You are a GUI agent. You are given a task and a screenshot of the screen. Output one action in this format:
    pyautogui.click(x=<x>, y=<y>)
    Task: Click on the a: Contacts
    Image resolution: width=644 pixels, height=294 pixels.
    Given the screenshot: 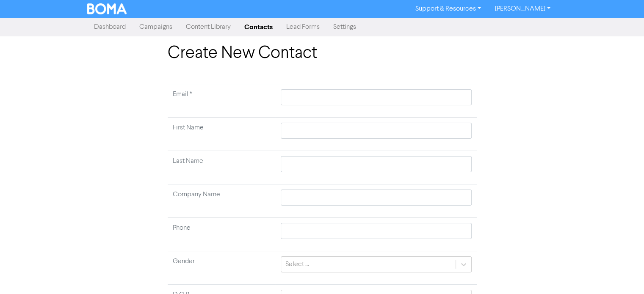 What is the action you would take?
    pyautogui.click(x=258, y=27)
    